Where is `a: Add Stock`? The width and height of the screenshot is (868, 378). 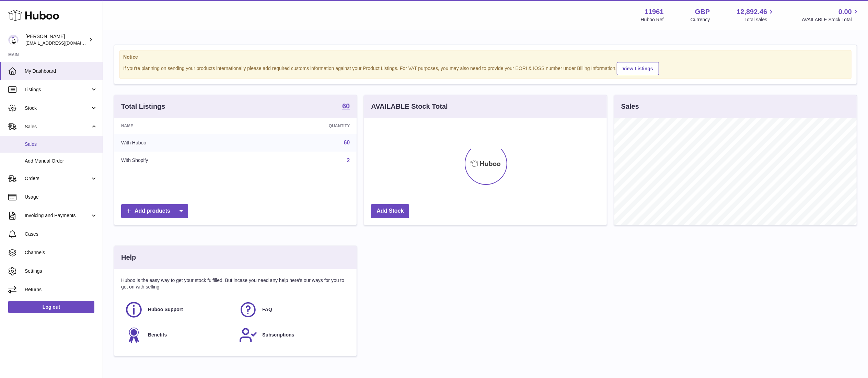 a: Add Stock is located at coordinates (390, 211).